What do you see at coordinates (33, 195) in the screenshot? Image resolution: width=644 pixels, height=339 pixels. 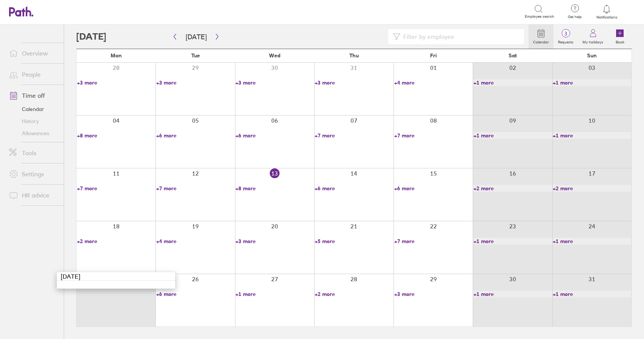 I see `a: HR advice` at bounding box center [33, 195].